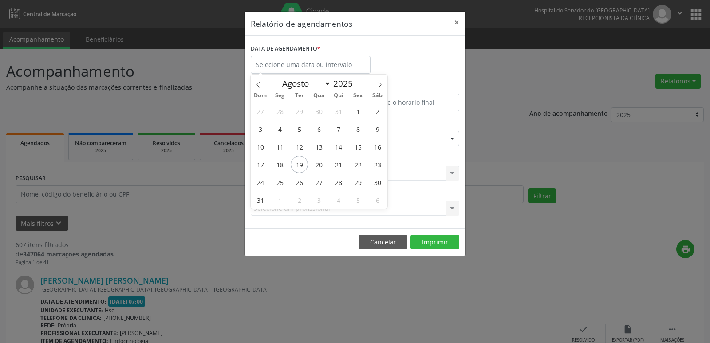 This screenshot has width=710, height=343. Describe the element at coordinates (260, 182) in the screenshot. I see `span: Agosto 24, 2025` at that location.